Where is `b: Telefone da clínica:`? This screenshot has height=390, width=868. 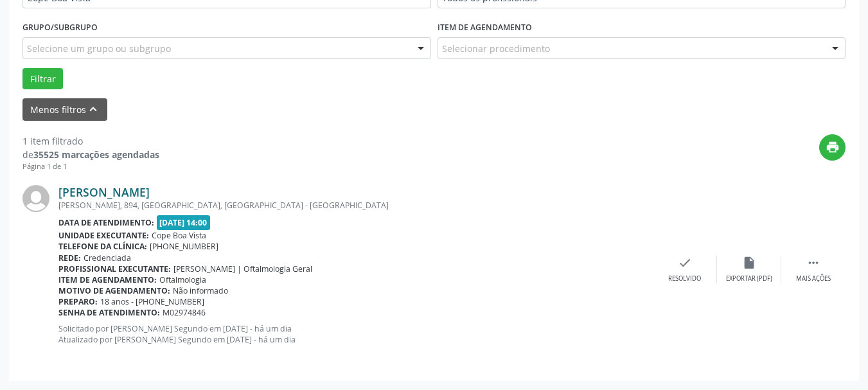 b: Telefone da clínica: is located at coordinates (103, 246).